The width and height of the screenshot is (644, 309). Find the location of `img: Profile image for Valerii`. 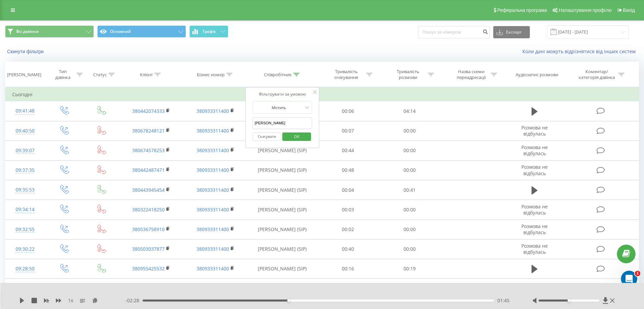

img: Profile image for Valerii is located at coordinates (92, 18).